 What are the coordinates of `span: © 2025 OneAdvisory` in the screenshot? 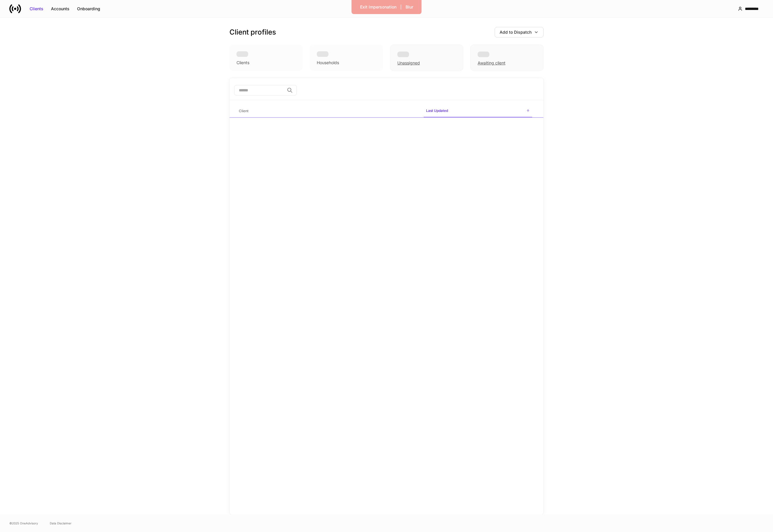 It's located at (24, 523).